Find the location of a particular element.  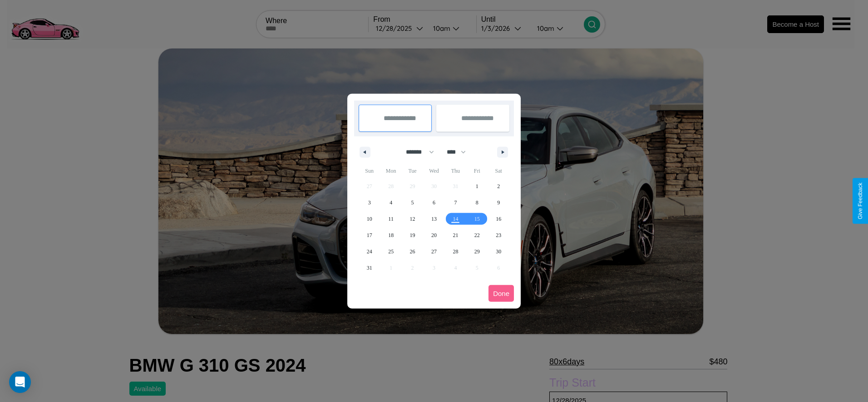

div: Give Feedback is located at coordinates (860, 201).